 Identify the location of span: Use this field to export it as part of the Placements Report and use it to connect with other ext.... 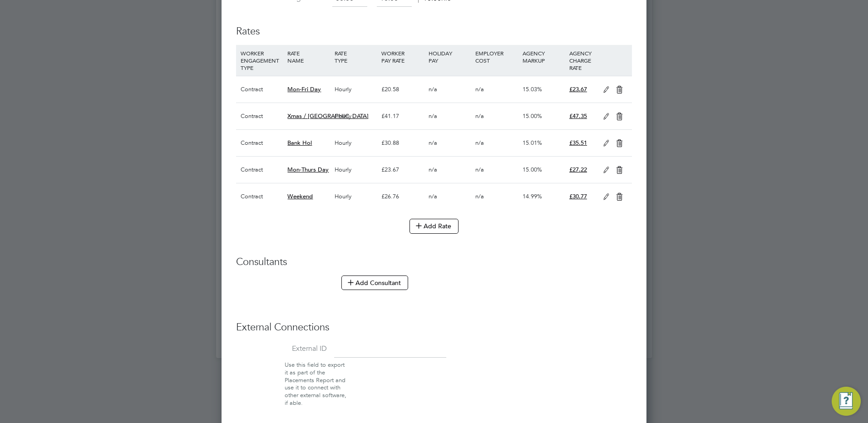
(316, 384).